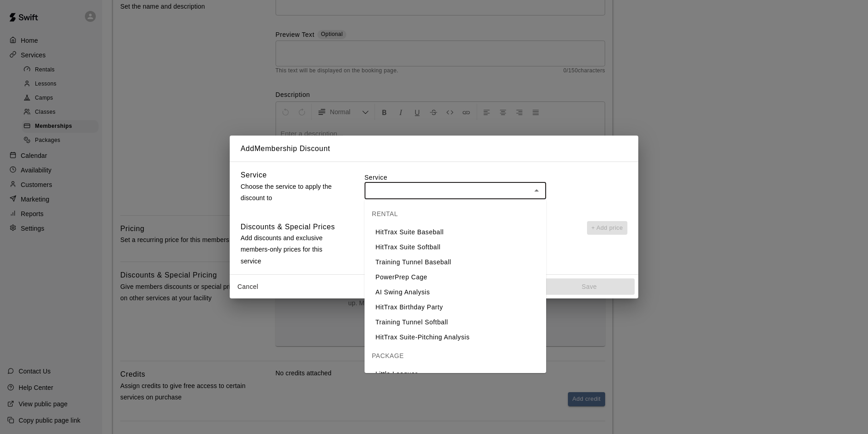 The image size is (868, 434). I want to click on p: Add discounts and exclusive members-only prices for this service, so click(291, 250).